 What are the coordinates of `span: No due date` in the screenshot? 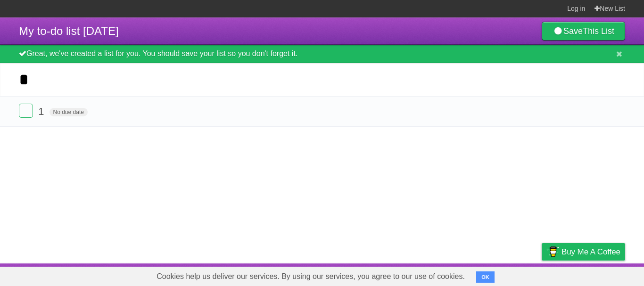 It's located at (68, 112).